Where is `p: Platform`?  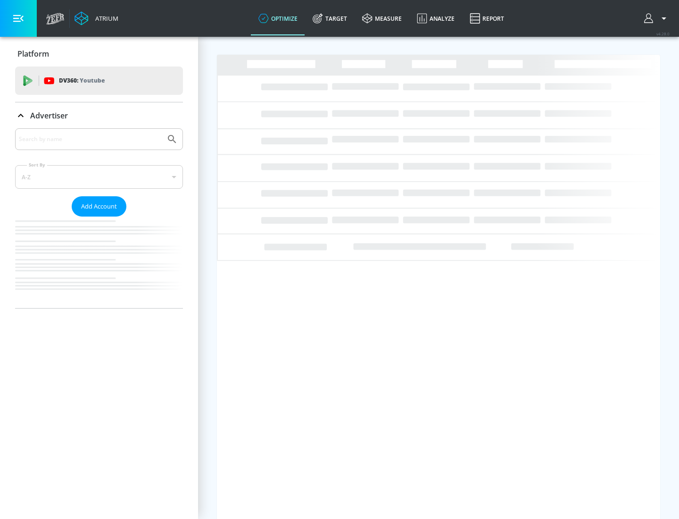
p: Platform is located at coordinates (33, 54).